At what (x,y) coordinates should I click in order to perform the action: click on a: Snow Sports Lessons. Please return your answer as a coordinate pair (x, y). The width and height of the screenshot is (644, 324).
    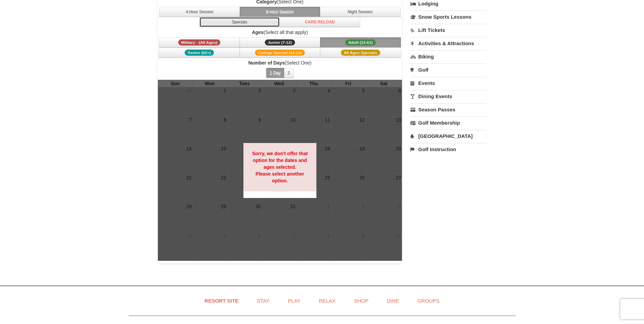
    Looking at the image, I should click on (448, 16).